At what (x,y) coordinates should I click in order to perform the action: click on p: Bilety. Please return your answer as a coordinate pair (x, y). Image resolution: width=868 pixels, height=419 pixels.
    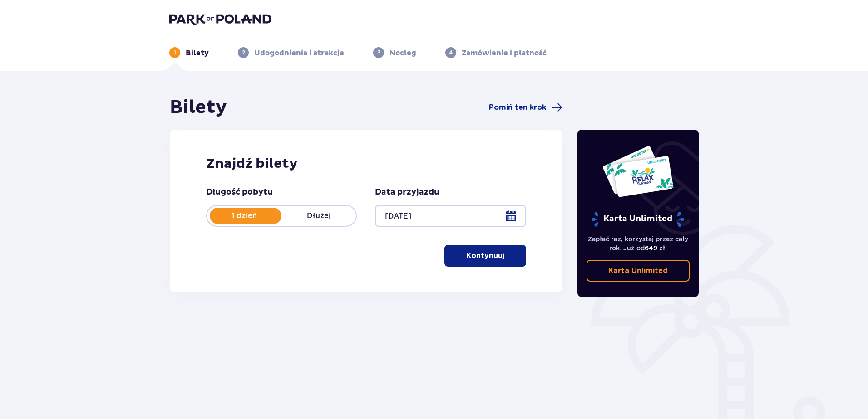
    Looking at the image, I should click on (197, 53).